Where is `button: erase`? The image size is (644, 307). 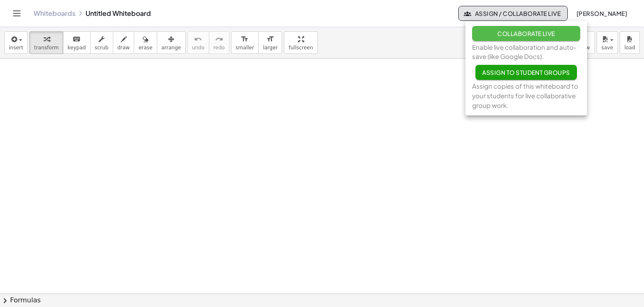
button: erase is located at coordinates (145, 43).